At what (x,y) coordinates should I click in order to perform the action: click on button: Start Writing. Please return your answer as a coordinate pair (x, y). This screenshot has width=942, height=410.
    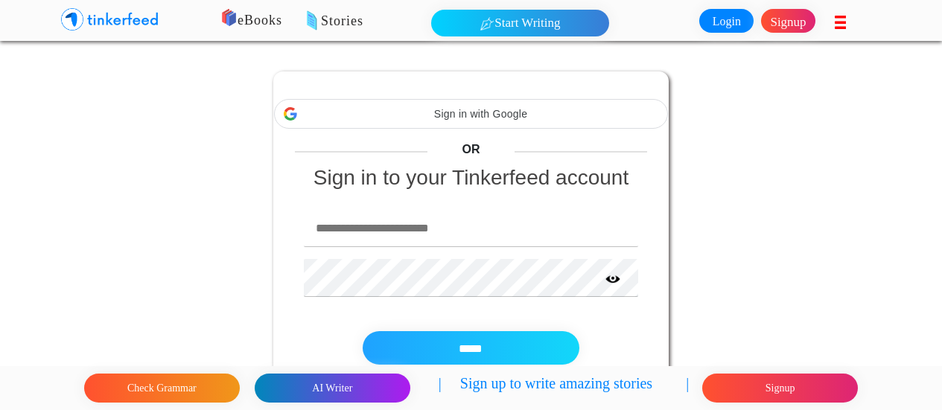
    Looking at the image, I should click on (520, 23).